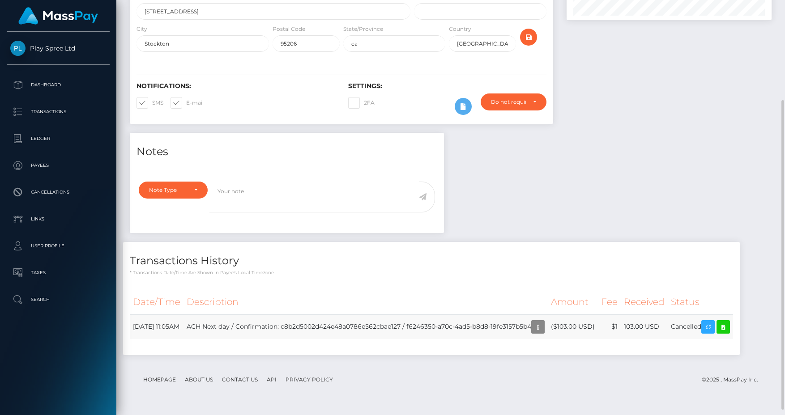 The width and height of the screenshot is (785, 415). I want to click on td: ($103.00 USD), so click(573, 327).